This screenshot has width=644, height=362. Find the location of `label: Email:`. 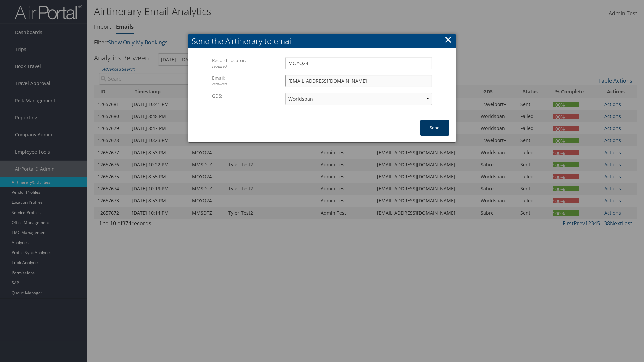

label: Email: is located at coordinates (249, 81).